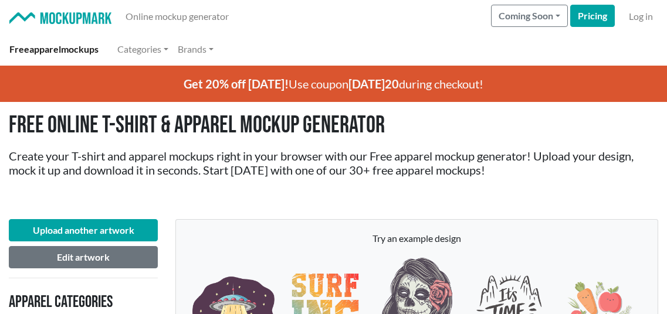 The width and height of the screenshot is (667, 314). What do you see at coordinates (529, 16) in the screenshot?
I see `button: Coming Soon` at bounding box center [529, 16].